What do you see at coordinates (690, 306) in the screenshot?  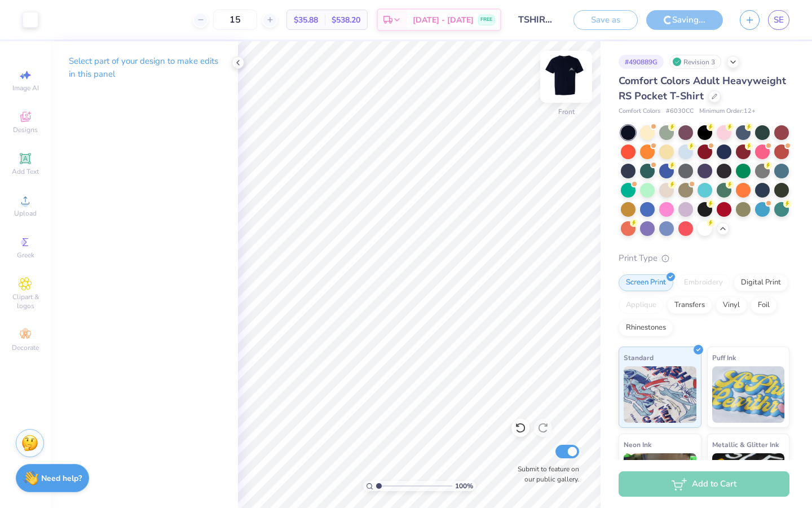 I see `div: Transfers` at bounding box center [690, 306].